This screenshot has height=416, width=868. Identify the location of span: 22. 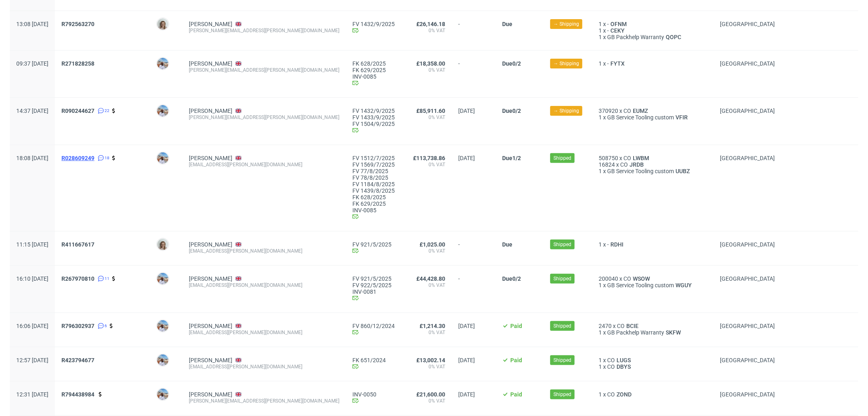
(107, 111).